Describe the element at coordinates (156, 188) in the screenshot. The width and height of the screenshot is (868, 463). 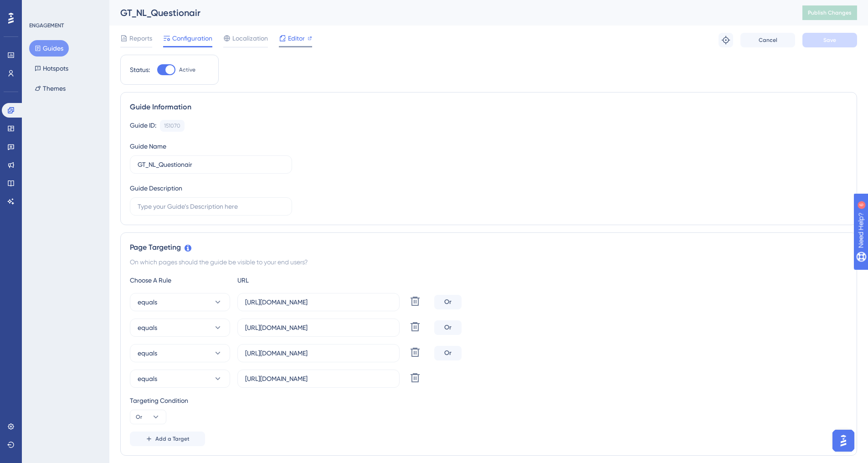
I see `div: Guide Description` at that location.